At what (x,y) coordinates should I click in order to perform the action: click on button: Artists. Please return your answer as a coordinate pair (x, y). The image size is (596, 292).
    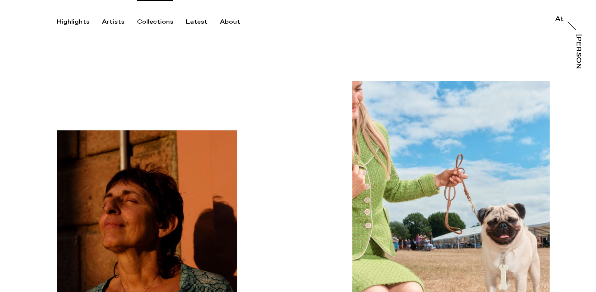
    Looking at the image, I should click on (119, 22).